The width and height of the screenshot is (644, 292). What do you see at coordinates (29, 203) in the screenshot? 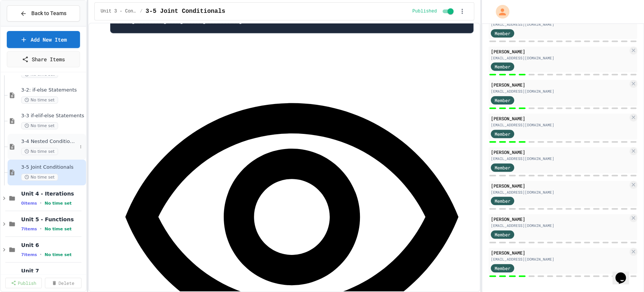
I see `span: 0 items` at bounding box center [29, 203].